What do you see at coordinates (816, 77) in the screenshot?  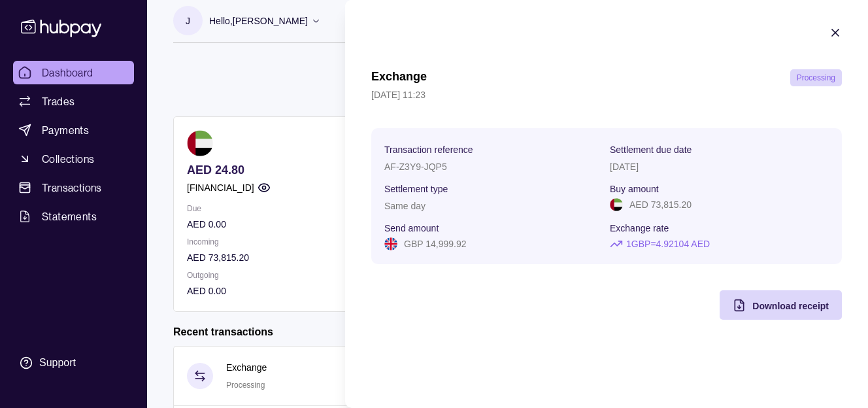 I see `span: Processing` at bounding box center [816, 77].